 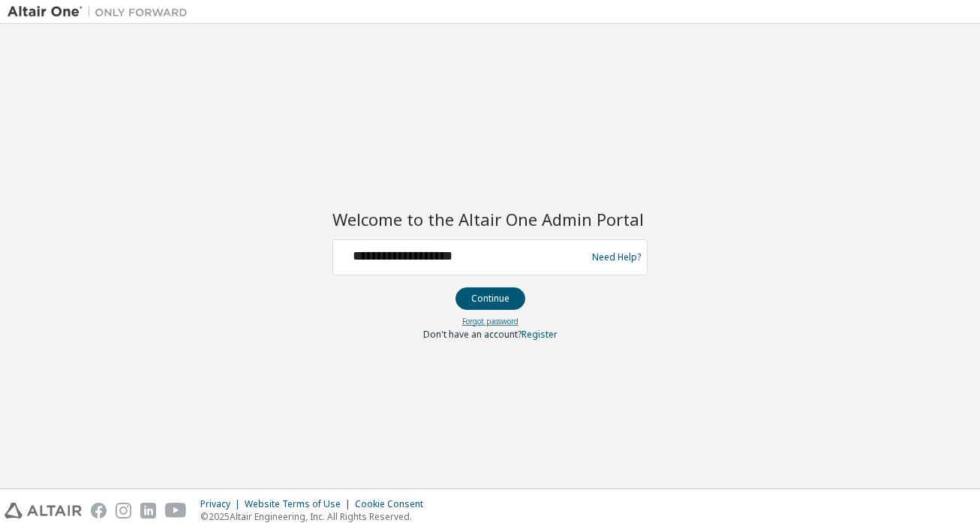 What do you see at coordinates (300, 504) in the screenshot?
I see `div: Website Terms of Use` at bounding box center [300, 504].